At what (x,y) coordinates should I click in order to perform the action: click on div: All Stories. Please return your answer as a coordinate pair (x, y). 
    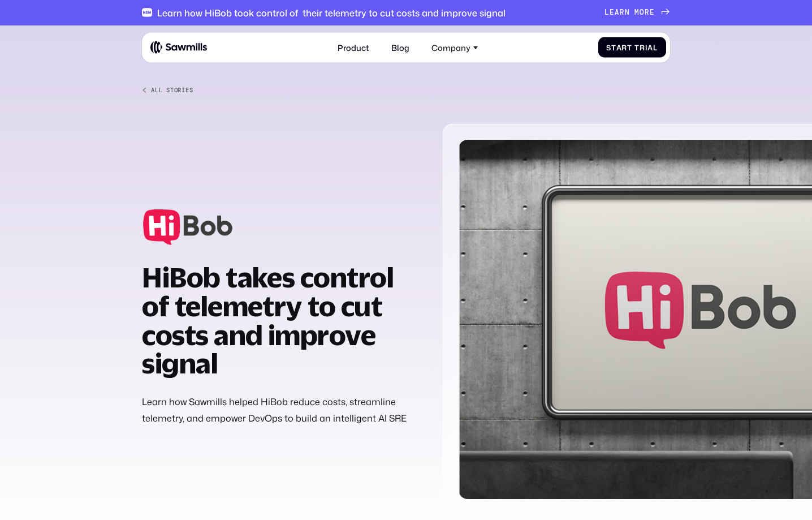
    Looking at the image, I should click on (172, 90).